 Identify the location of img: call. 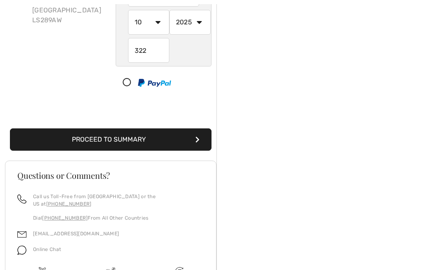
(22, 199).